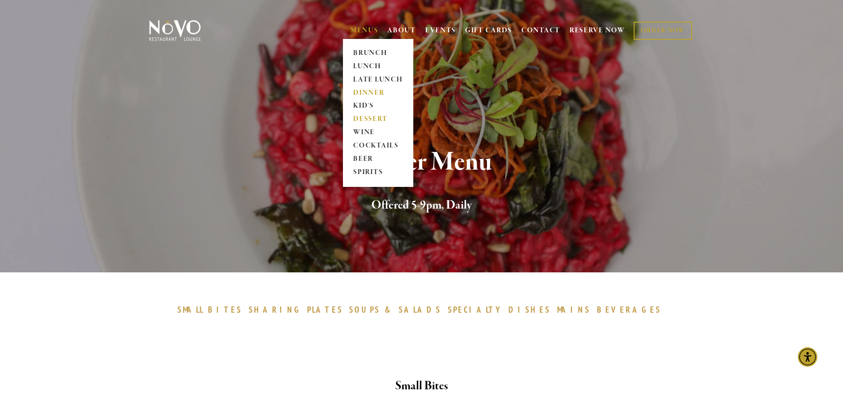 Image resolution: width=843 pixels, height=407 pixels. Describe the element at coordinates (378, 93) in the screenshot. I see `a: DINNER` at that location.